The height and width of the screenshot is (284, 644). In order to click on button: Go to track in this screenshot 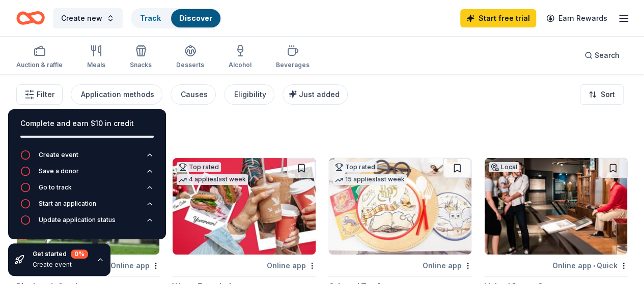, I will do `click(87, 191)`.